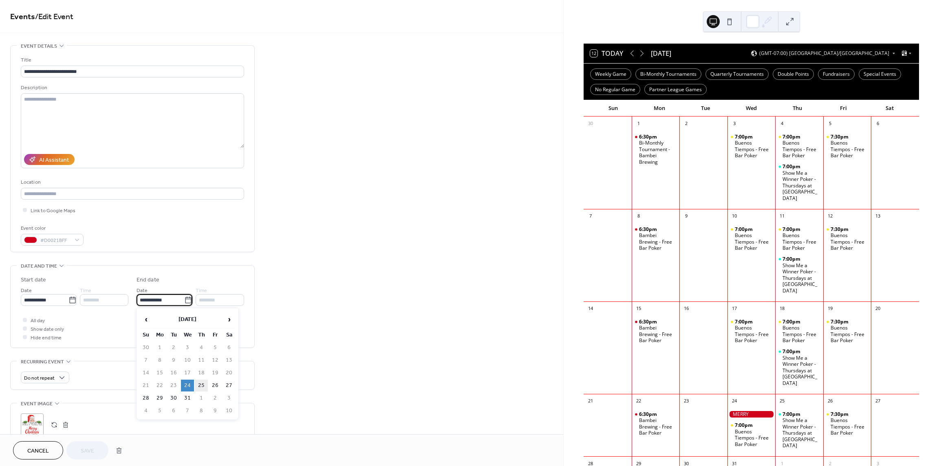 The image size is (939, 466). I want to click on div: 4, so click(782, 124).